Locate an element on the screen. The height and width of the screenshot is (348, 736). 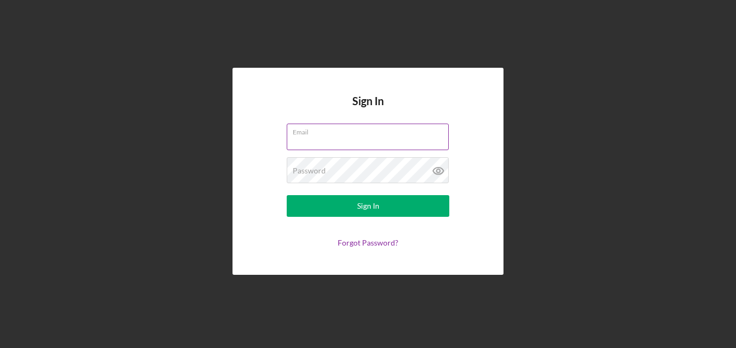
h4: Sign In is located at coordinates (368, 109).